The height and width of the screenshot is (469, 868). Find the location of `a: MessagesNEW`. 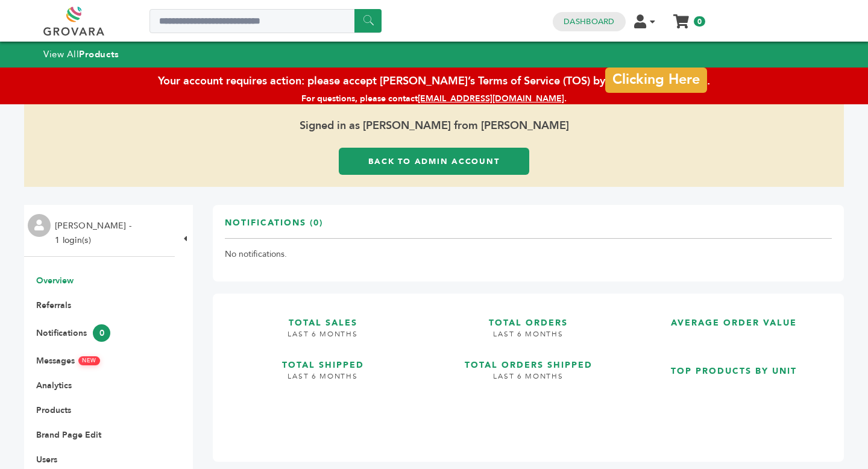

a: MessagesNEW is located at coordinates (68, 360).